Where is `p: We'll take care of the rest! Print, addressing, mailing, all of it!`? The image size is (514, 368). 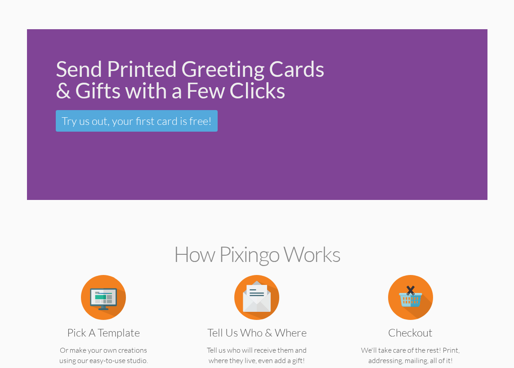 p: We'll take care of the rest! Print, addressing, mailing, all of it! is located at coordinates (411, 356).